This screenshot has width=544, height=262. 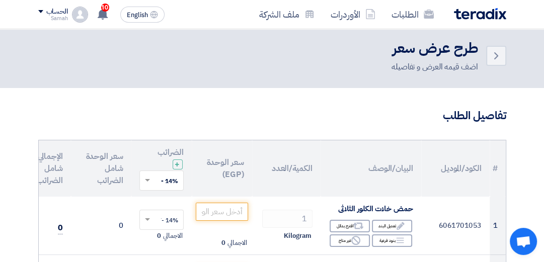 What do you see at coordinates (137, 15) in the screenshot?
I see `span: English` at bounding box center [137, 15].